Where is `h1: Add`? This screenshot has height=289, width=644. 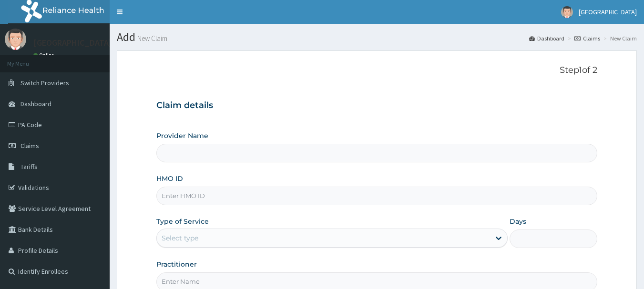 h1: Add is located at coordinates (376, 37).